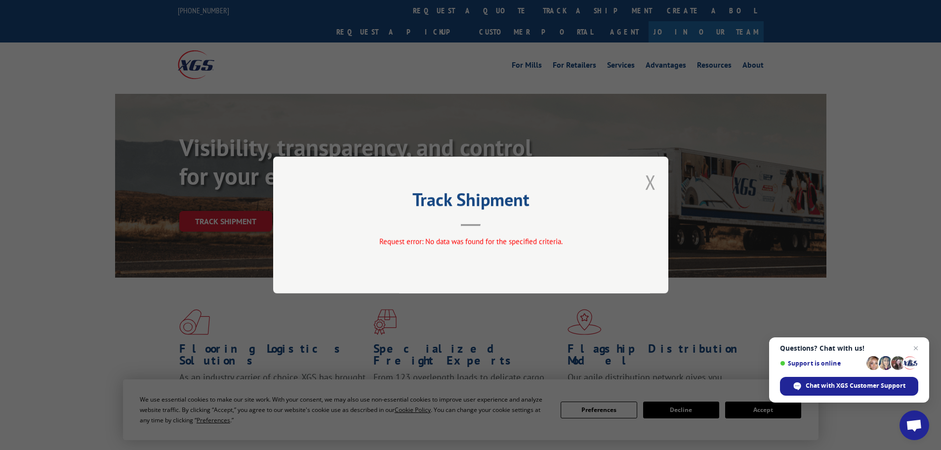 The height and width of the screenshot is (450, 941). I want to click on h2: Track Shipment, so click(471, 202).